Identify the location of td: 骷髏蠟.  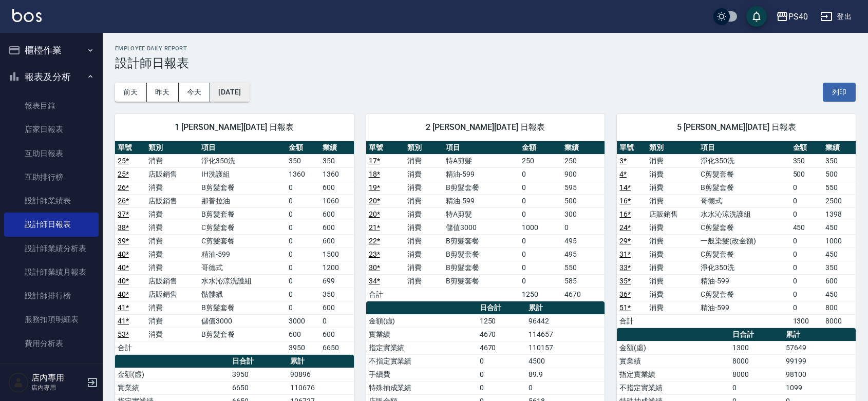
(242, 294).